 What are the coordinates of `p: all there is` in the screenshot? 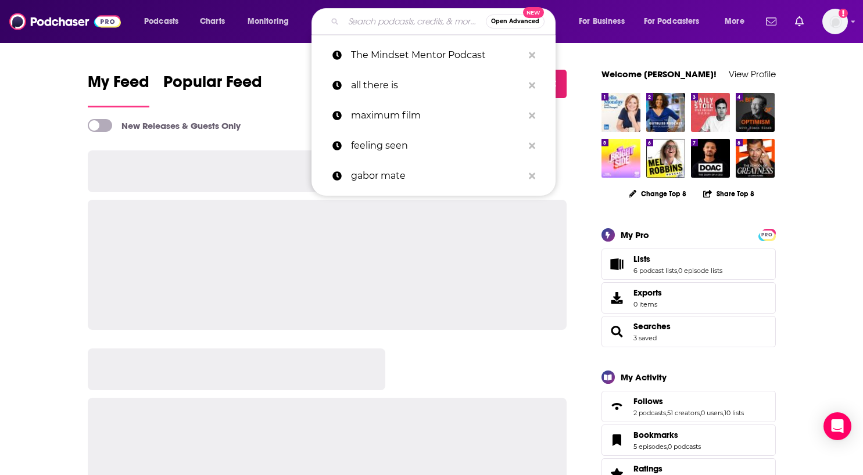 It's located at (437, 85).